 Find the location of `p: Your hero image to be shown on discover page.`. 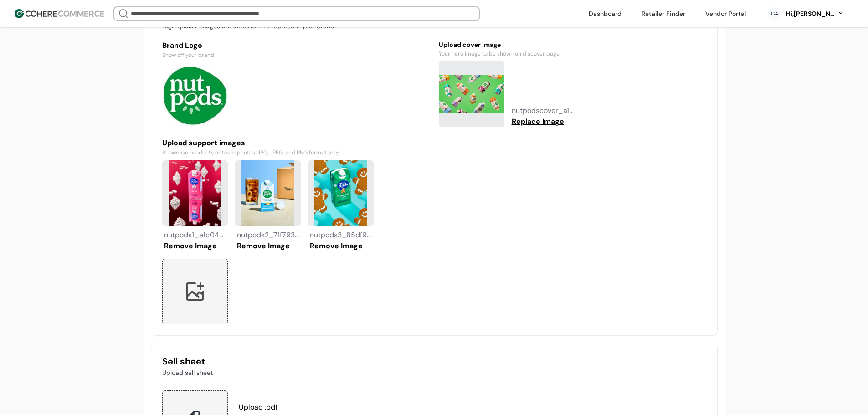

p: Your hero image to be shown on discover page. is located at coordinates (572, 54).